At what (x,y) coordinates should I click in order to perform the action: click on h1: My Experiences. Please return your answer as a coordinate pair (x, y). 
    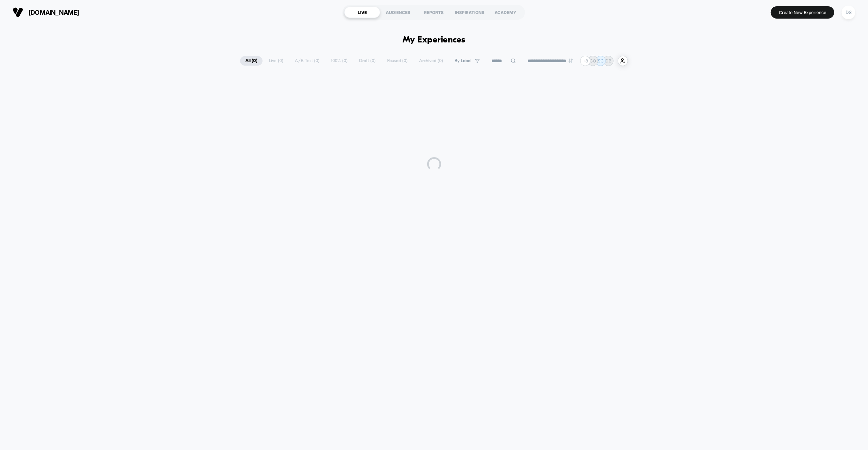
    Looking at the image, I should click on (434, 40).